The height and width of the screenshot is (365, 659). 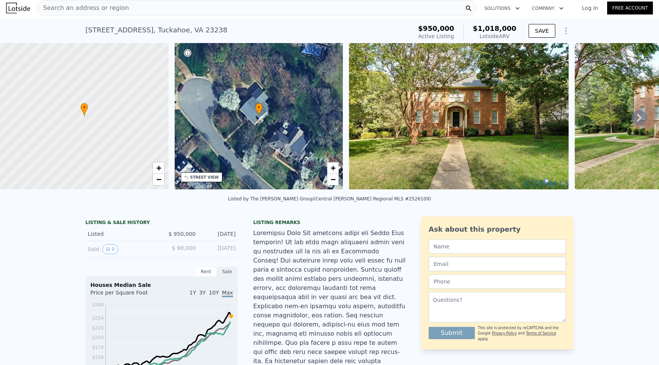 I want to click on span: Max, so click(x=227, y=294).